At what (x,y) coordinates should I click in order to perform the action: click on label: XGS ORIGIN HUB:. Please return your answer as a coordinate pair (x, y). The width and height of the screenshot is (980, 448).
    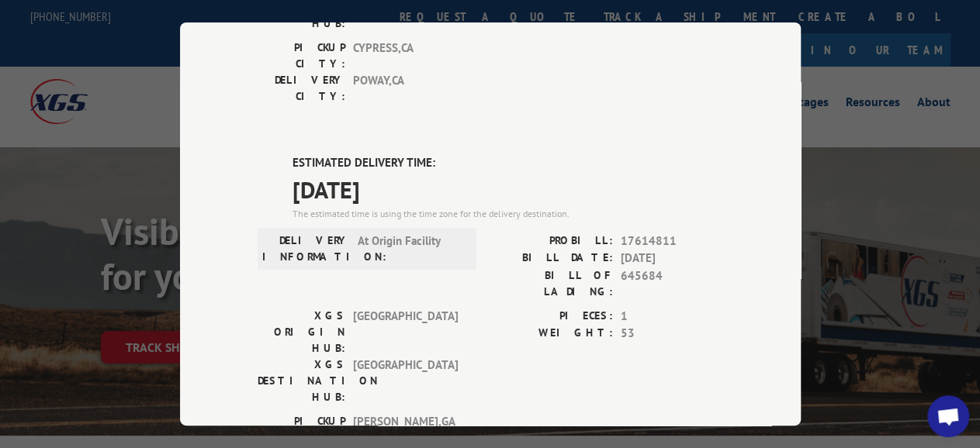
    Looking at the image, I should click on (301, 331).